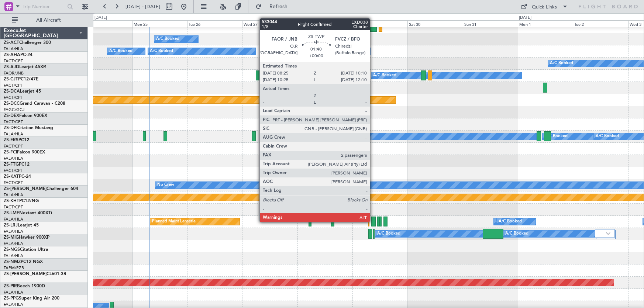 This screenshot has height=308, width=644. I want to click on span: ZS-NMZ, so click(12, 262).